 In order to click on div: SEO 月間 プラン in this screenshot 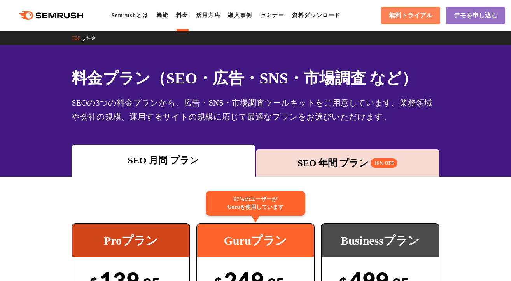, I will do `click(163, 160)`.